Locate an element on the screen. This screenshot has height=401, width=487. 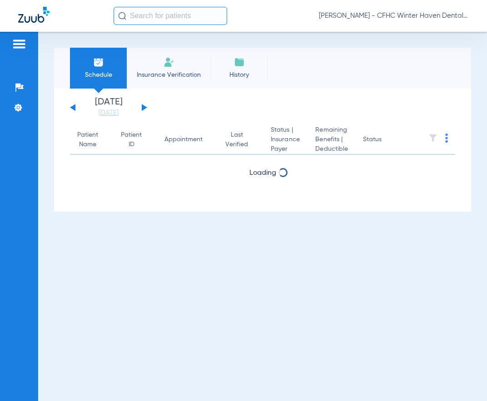
span: Deductible is located at coordinates (331, 149).